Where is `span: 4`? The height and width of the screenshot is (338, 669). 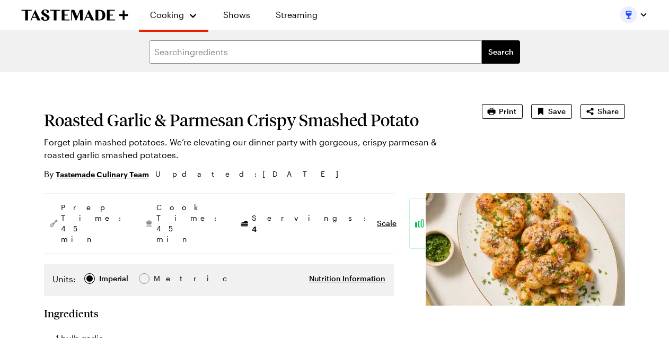 span: 4 is located at coordinates (254, 228).